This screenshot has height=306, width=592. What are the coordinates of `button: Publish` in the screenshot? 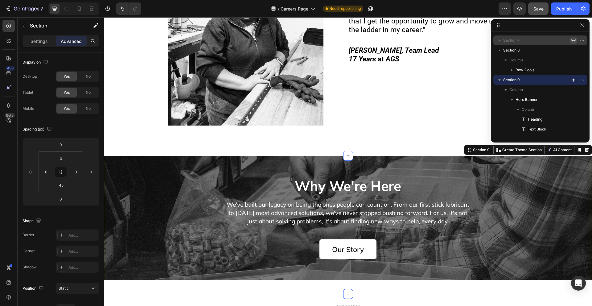 It's located at (564, 9).